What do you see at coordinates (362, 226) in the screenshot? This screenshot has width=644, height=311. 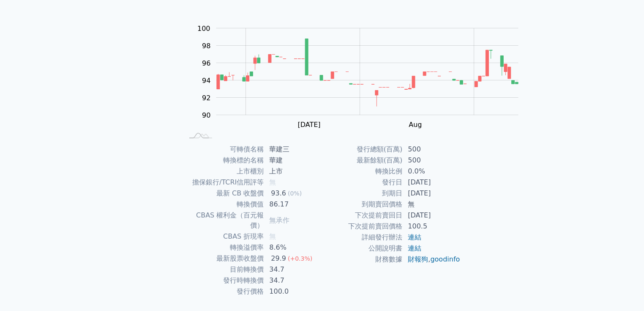 I see `td: 下次提前賣回價格` at bounding box center [362, 226].